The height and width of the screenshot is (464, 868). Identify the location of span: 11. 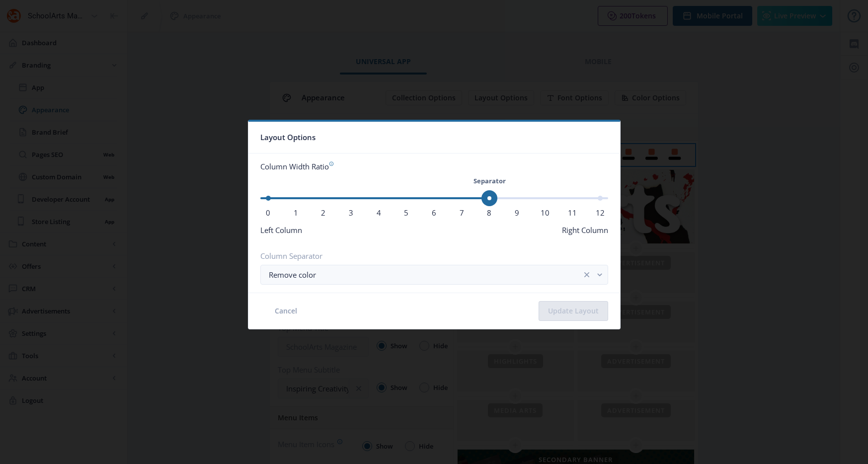
(572, 213).